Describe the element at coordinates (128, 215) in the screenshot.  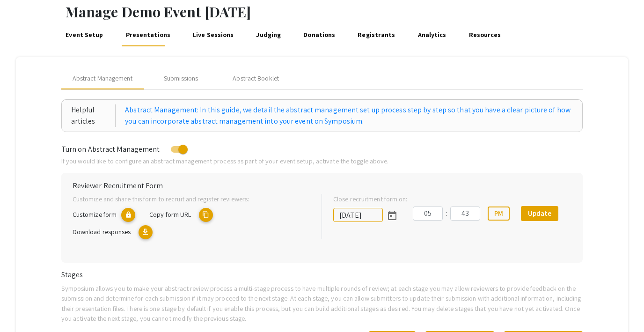
I see `mat-icon: lock` at that location.